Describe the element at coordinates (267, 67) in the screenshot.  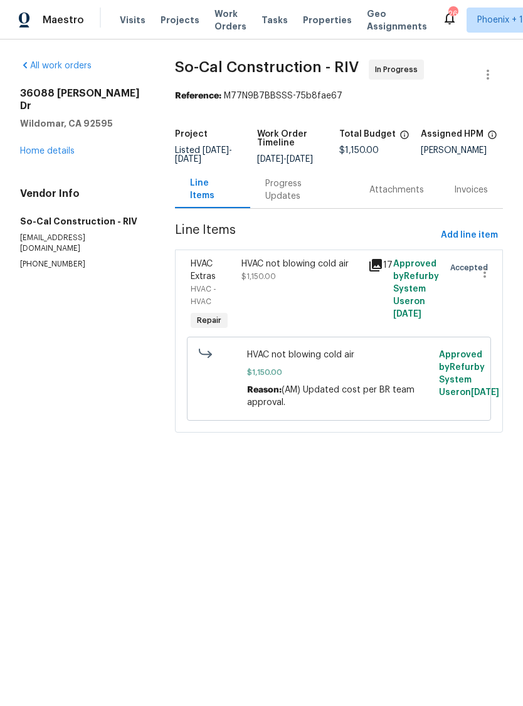
I see `span: So-Cal Construction - RIV` at that location.